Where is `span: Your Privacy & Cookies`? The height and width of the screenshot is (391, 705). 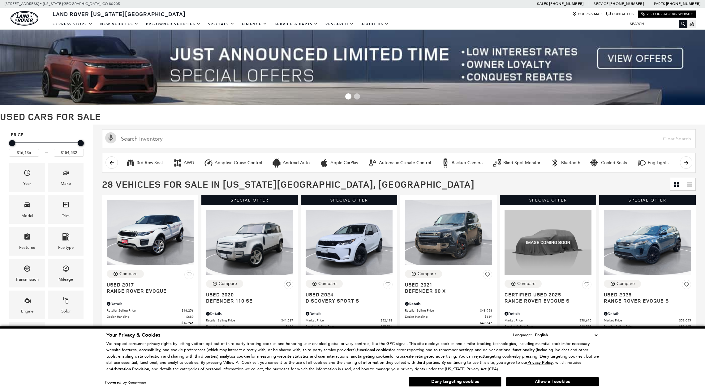 span: Your Privacy & Cookies is located at coordinates (133, 335).